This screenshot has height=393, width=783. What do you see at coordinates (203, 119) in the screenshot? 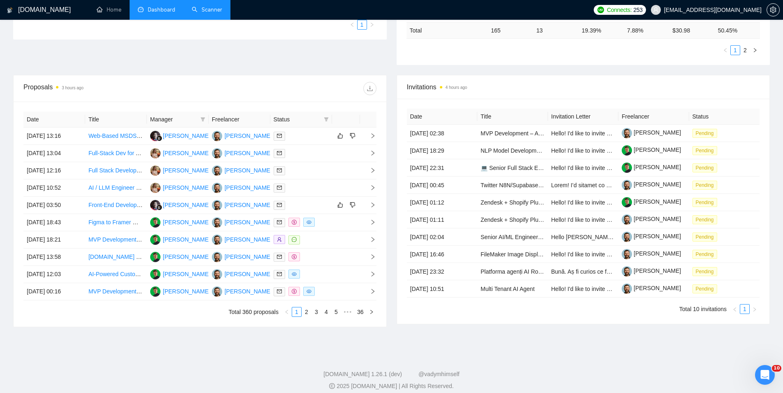
I see `span: filter` at bounding box center [203, 119].